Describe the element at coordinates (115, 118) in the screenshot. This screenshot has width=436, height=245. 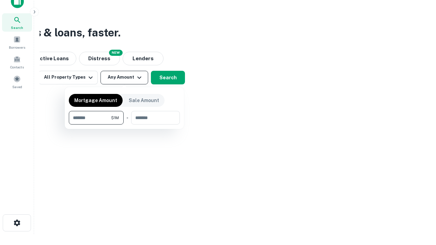
I see `span: $1M` at that location.